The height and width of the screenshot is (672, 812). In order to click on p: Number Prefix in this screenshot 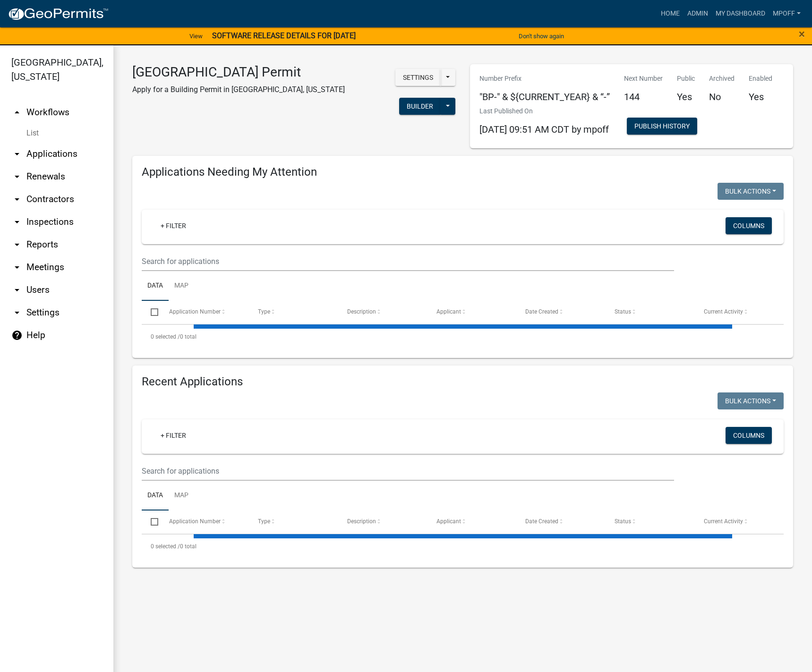, I will do `click(545, 79)`.